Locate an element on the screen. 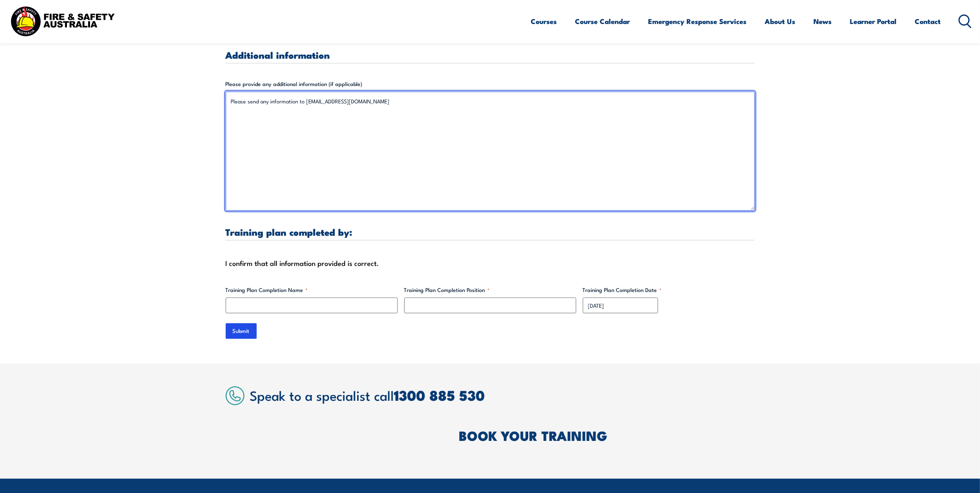 The height and width of the screenshot is (493, 980). a: About Us is located at coordinates (780, 21).